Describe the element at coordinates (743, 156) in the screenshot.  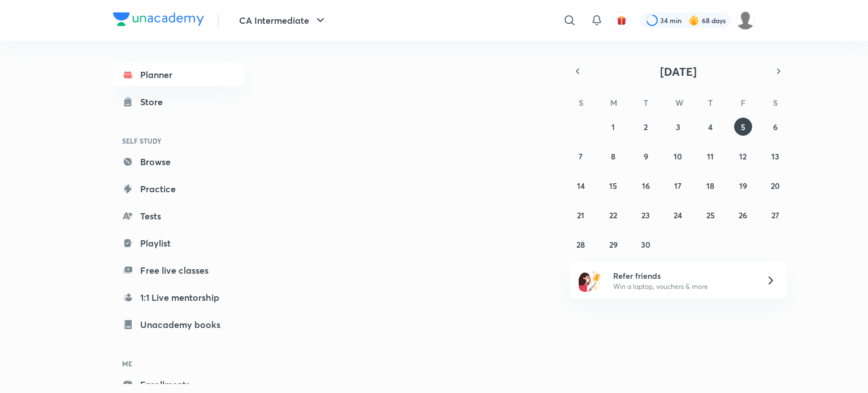
I see `abbr: September 12, 2025` at that location.